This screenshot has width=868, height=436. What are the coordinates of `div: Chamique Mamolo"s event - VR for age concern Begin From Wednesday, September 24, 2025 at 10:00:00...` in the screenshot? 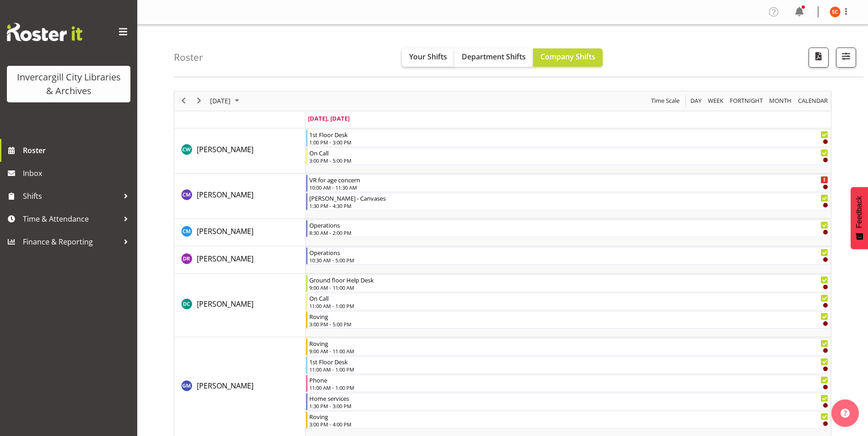 It's located at (569, 183).